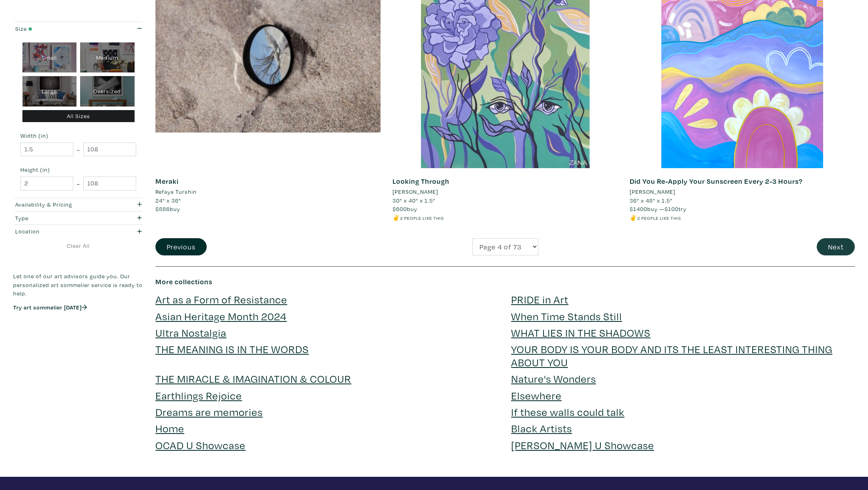  I want to click on button: Size, so click(78, 28).